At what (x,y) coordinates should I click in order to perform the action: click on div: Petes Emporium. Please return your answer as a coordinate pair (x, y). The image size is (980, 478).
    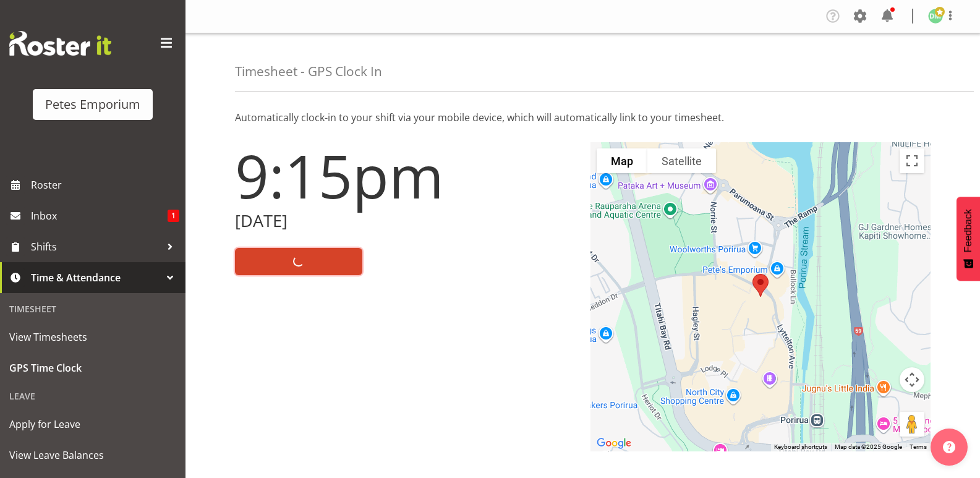
    Looking at the image, I should click on (93, 104).